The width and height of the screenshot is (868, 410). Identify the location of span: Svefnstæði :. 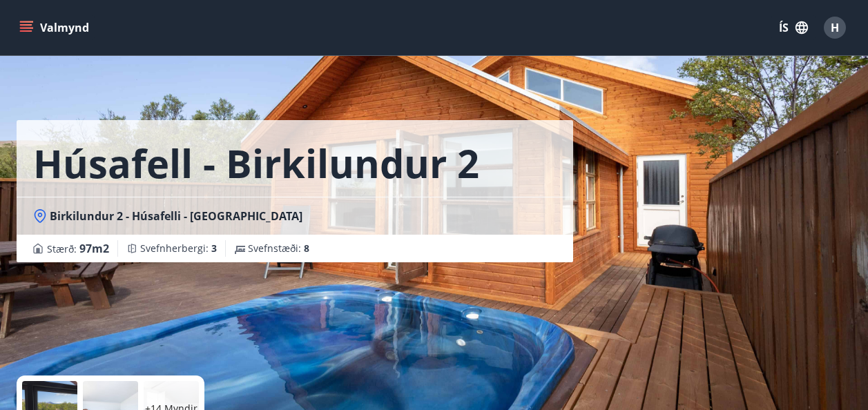
(279, 248).